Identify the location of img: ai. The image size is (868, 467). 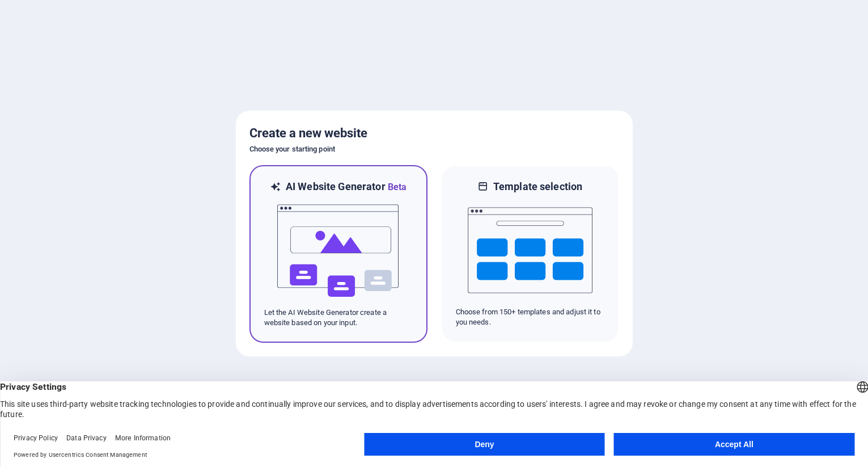
(339, 251).